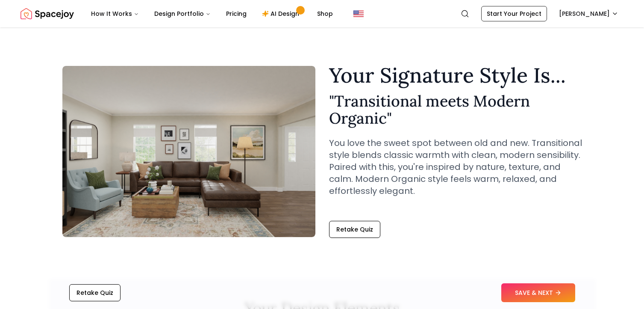 This screenshot has width=644, height=309. I want to click on a: Pricing, so click(236, 14).